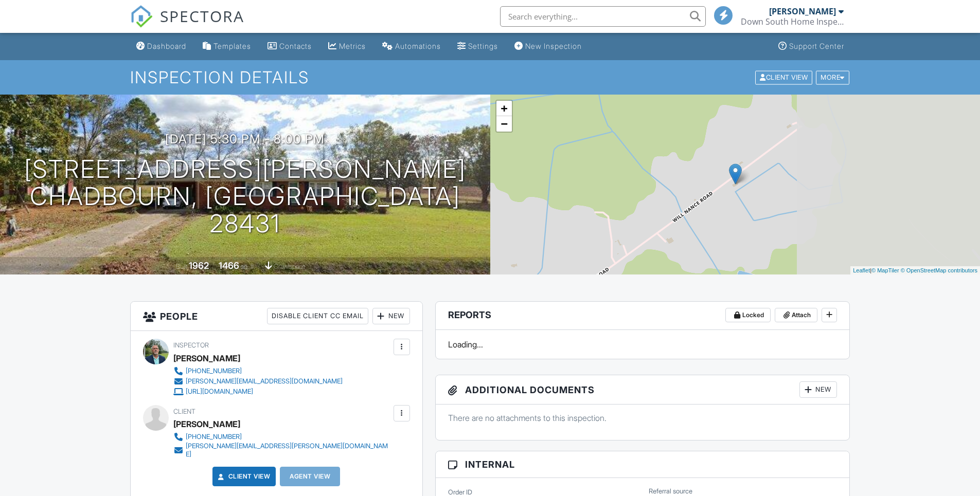 Image resolution: width=980 pixels, height=496 pixels. Describe the element at coordinates (603, 17) in the screenshot. I see `input: Search everything...` at that location.